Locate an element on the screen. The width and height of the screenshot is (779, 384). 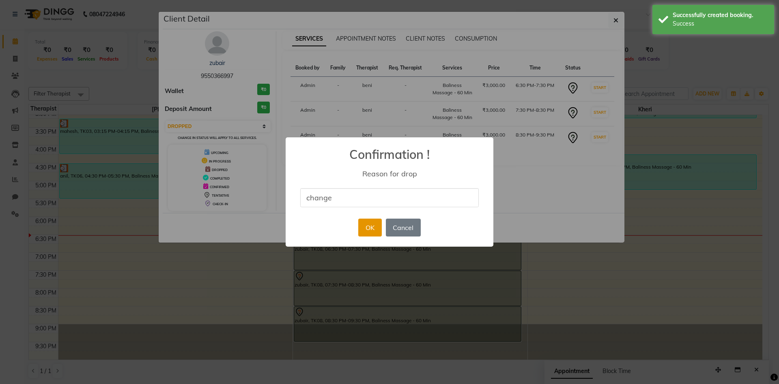
div: Successfully created booking. is located at coordinates (720, 15).